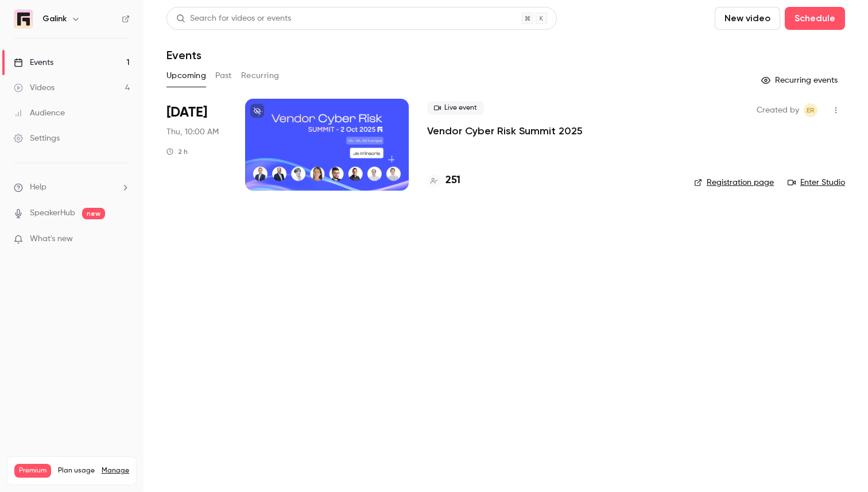 Image resolution: width=868 pixels, height=492 pixels. Describe the element at coordinates (72, 187) in the screenshot. I see `li: help-dropdown-opener` at that location.